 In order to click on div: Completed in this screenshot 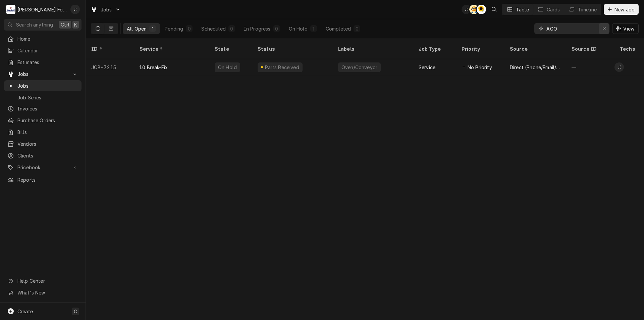, I will do `click(338, 28)`.